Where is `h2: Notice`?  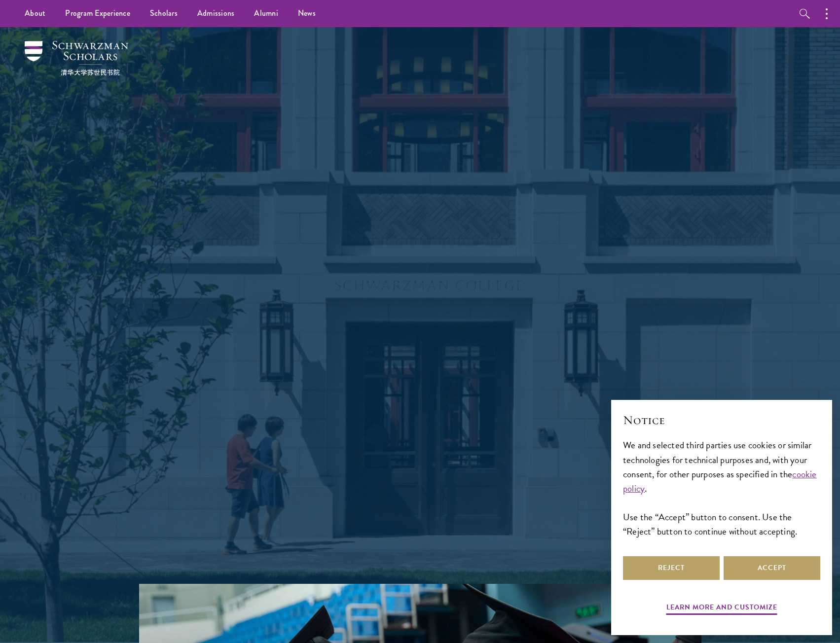 h2: Notice is located at coordinates (721, 420).